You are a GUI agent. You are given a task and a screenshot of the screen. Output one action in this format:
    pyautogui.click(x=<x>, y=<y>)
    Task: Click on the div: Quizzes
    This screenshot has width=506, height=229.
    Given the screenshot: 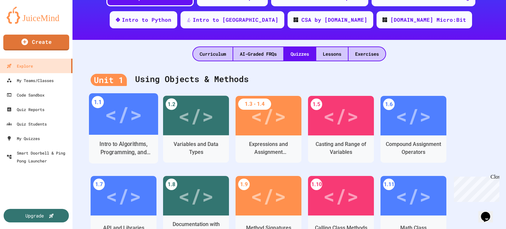 What is the action you would take?
    pyautogui.click(x=300, y=54)
    